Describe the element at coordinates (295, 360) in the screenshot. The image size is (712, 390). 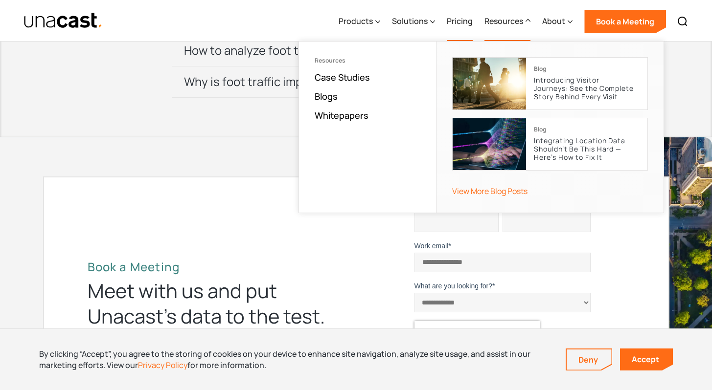
I see `div: By clicking “Accept”, you agree to the storing of cookies on your device to enhance site navigati...` at that location.